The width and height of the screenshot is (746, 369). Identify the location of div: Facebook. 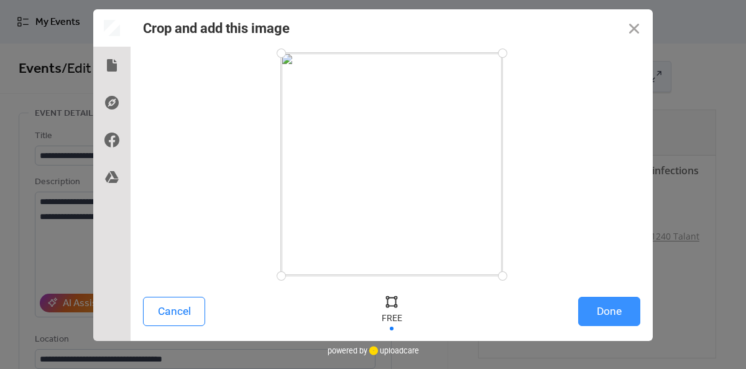
(112, 140).